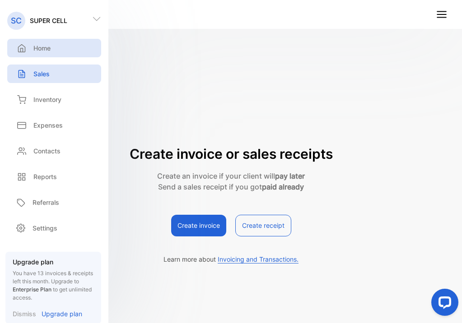 This screenshot has height=323, width=462. Describe the element at coordinates (283, 187) in the screenshot. I see `strong: paid already` at that location.